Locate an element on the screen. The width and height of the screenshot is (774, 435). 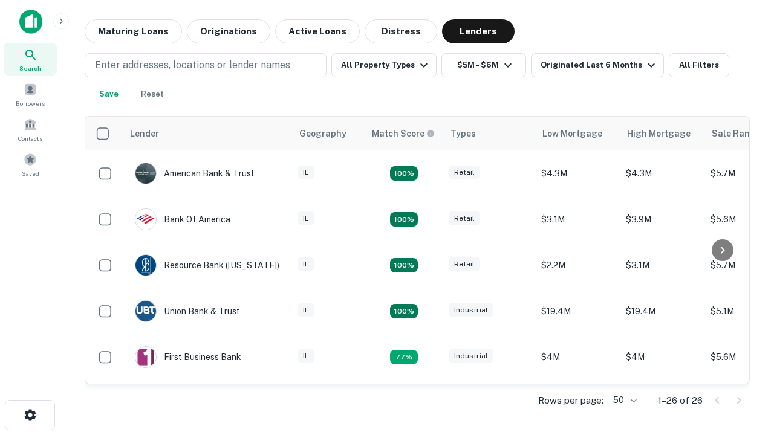
p: Enter addresses, locations or lender names is located at coordinates (192, 65).